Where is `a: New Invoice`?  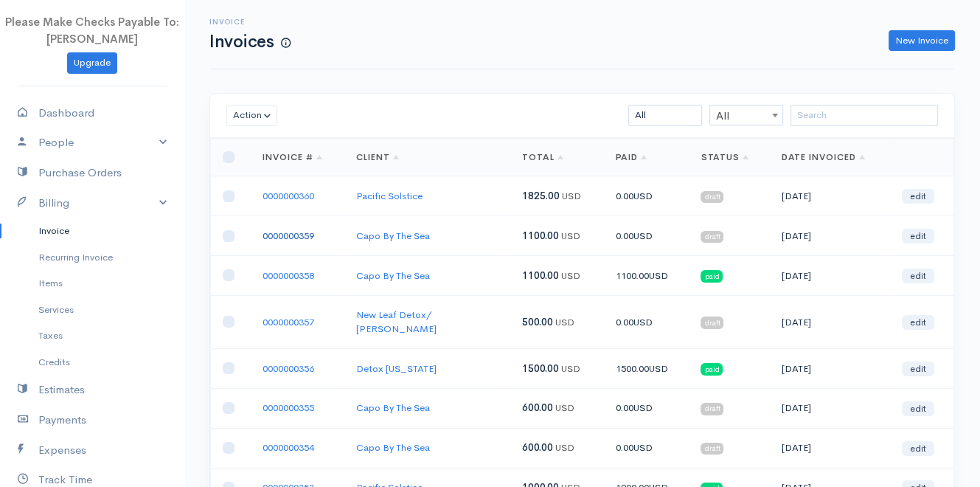 a: New Invoice is located at coordinates (922, 40).